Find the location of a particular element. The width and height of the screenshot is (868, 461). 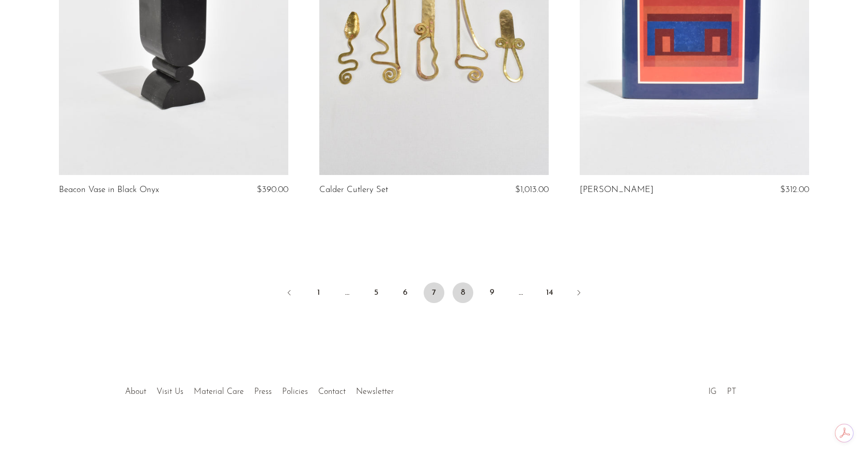

a: 1 is located at coordinates (318, 292).